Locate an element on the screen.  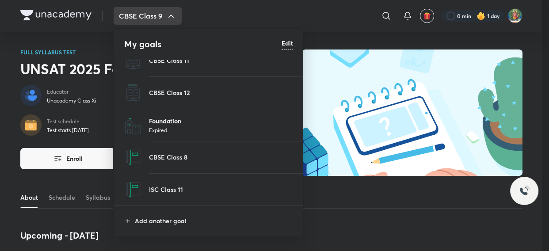
p: Expired is located at coordinates (221, 130).